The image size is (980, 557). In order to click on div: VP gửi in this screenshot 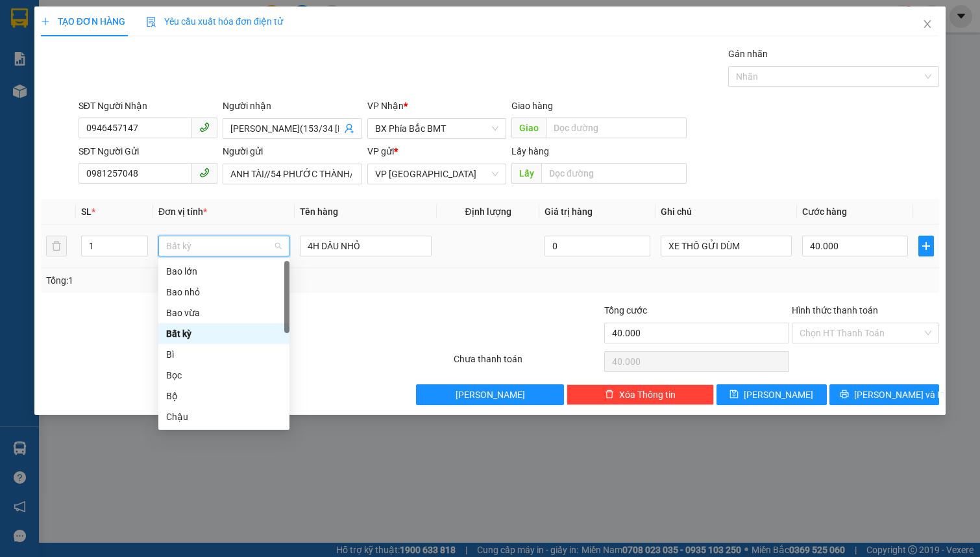, I will do `click(437, 152)`.